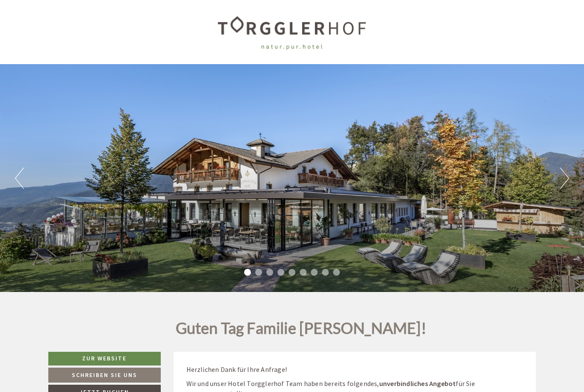  What do you see at coordinates (418, 384) in the screenshot?
I see `strong: unverbindliches Angebot` at bounding box center [418, 384].